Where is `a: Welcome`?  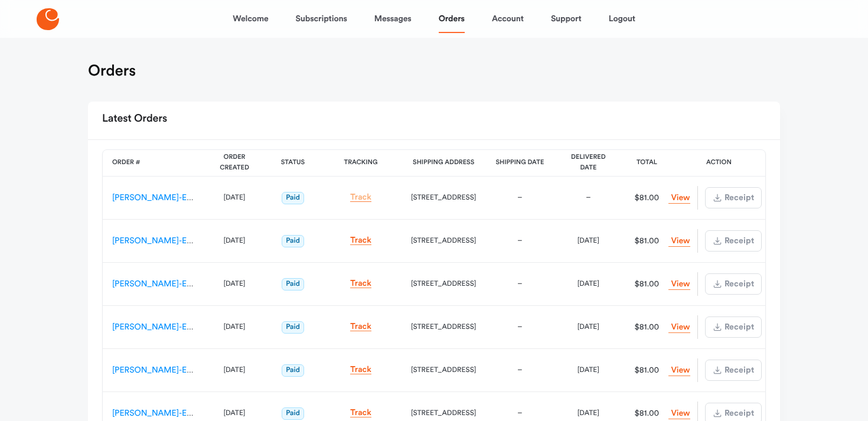 a: Welcome is located at coordinates (251, 19).